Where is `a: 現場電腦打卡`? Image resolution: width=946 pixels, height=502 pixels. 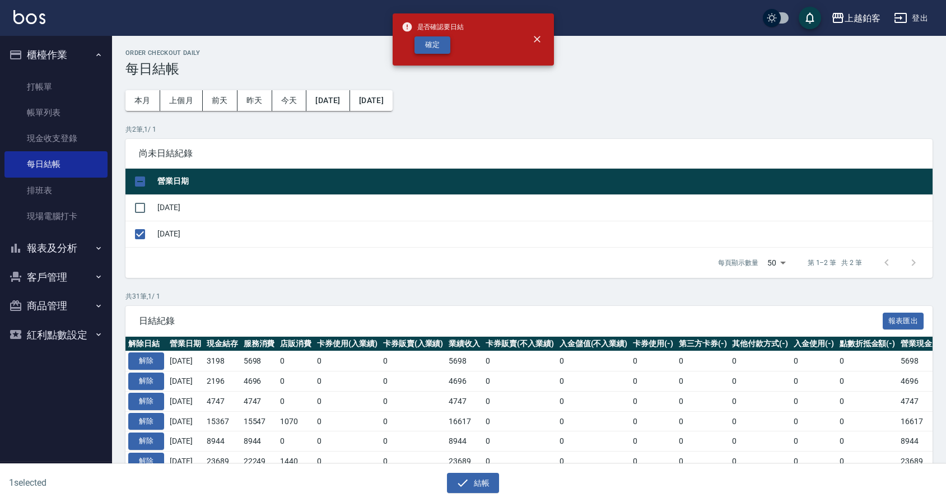
a: 現場電腦打卡 is located at coordinates (56, 216).